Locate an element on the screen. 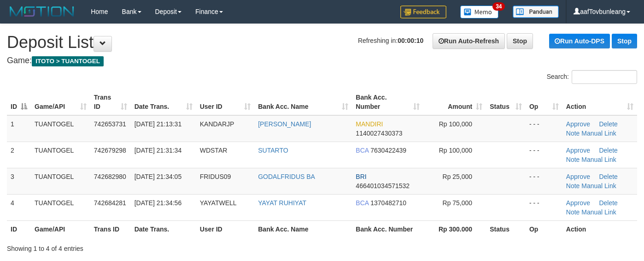  a: YAYAT RUHIYAT is located at coordinates (282, 203).